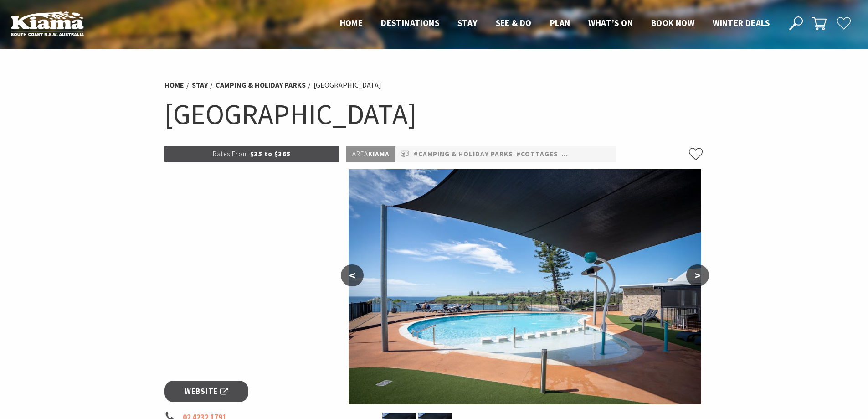 The image size is (868, 419). Describe the element at coordinates (207, 391) in the screenshot. I see `span: Website` at that location.